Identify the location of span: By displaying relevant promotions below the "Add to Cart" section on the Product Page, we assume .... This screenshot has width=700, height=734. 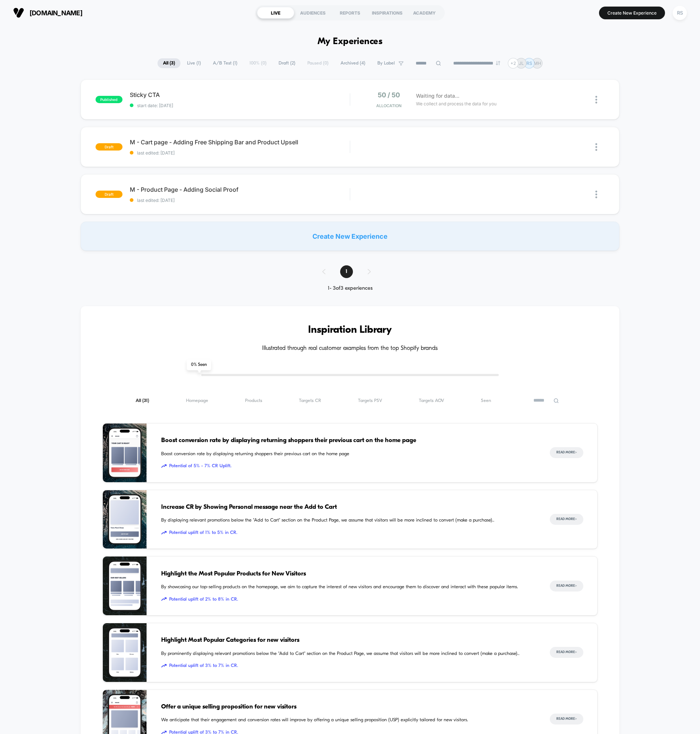
(348, 520).